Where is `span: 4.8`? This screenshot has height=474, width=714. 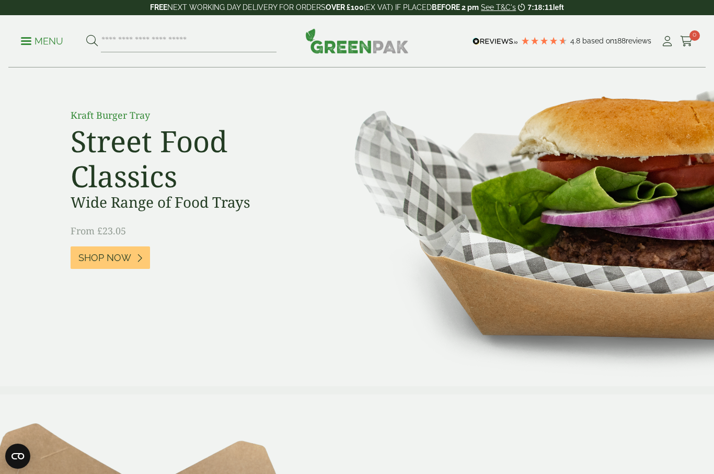
span: 4.8 is located at coordinates (576, 41).